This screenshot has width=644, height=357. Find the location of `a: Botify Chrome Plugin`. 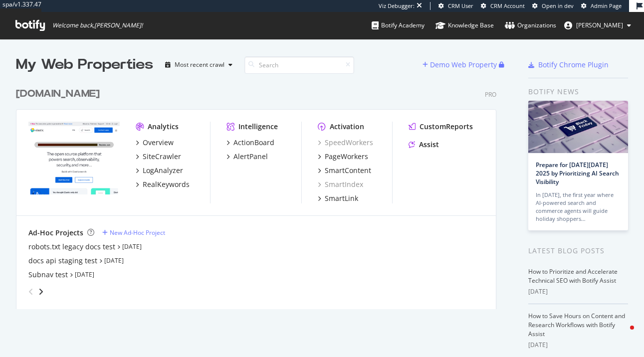

a: Botify Chrome Plugin is located at coordinates (568, 65).